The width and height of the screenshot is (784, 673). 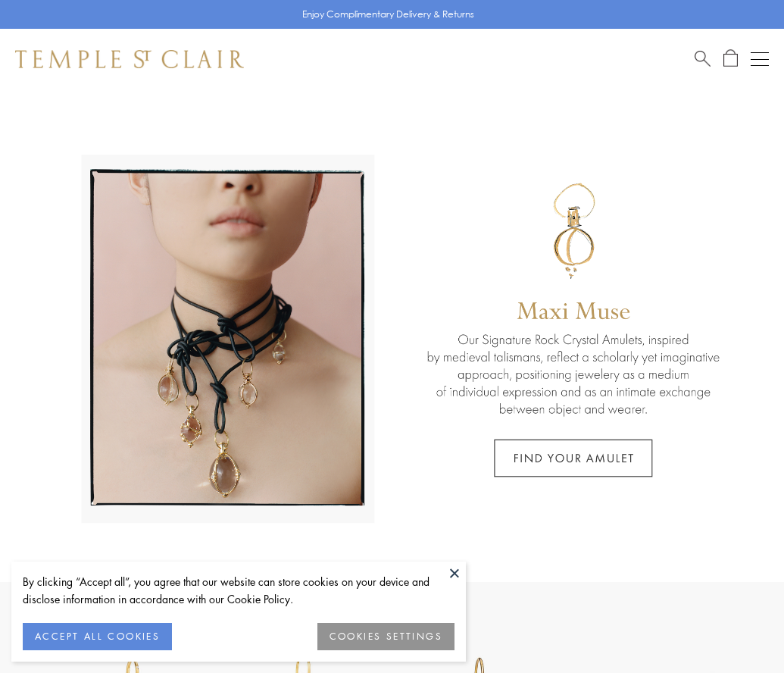 I want to click on p: Enjoy Complimentary Delivery & Returns, so click(x=388, y=14).